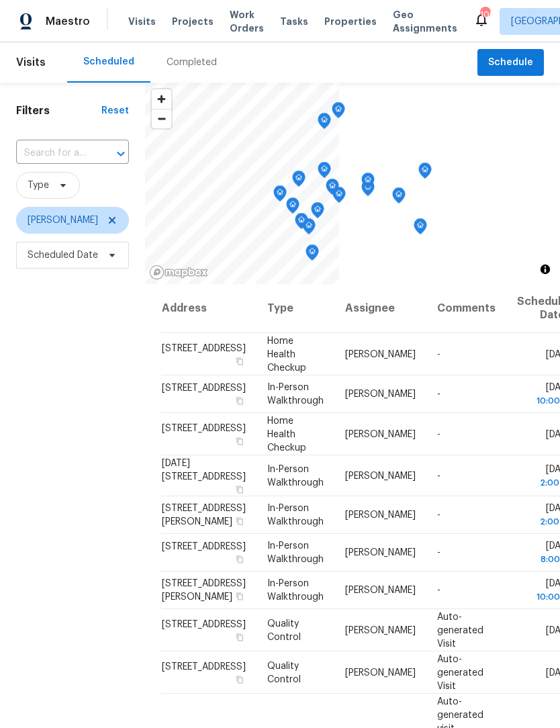 Image resolution: width=560 pixels, height=728 pixels. Describe the element at coordinates (161, 119) in the screenshot. I see `span: Zoom out` at that location.